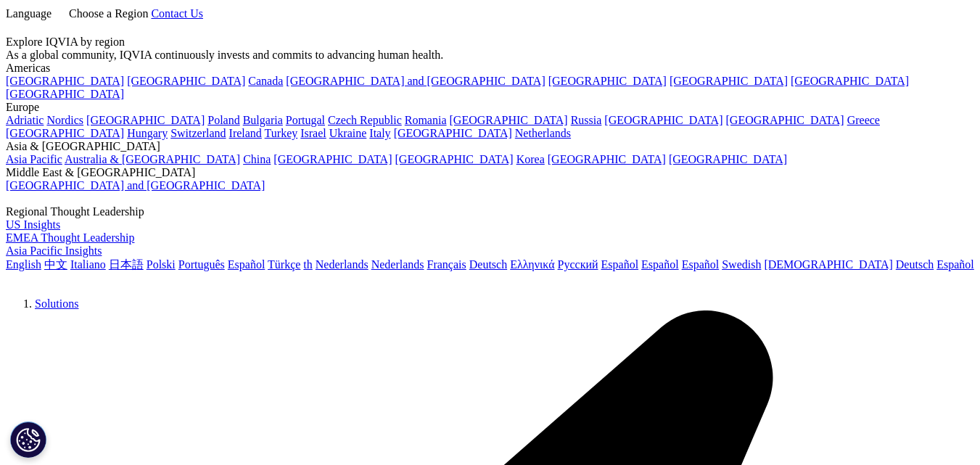 Image resolution: width=980 pixels, height=465 pixels. What do you see at coordinates (127, 264) in the screenshot?
I see `a: 日本語` at bounding box center [127, 264].